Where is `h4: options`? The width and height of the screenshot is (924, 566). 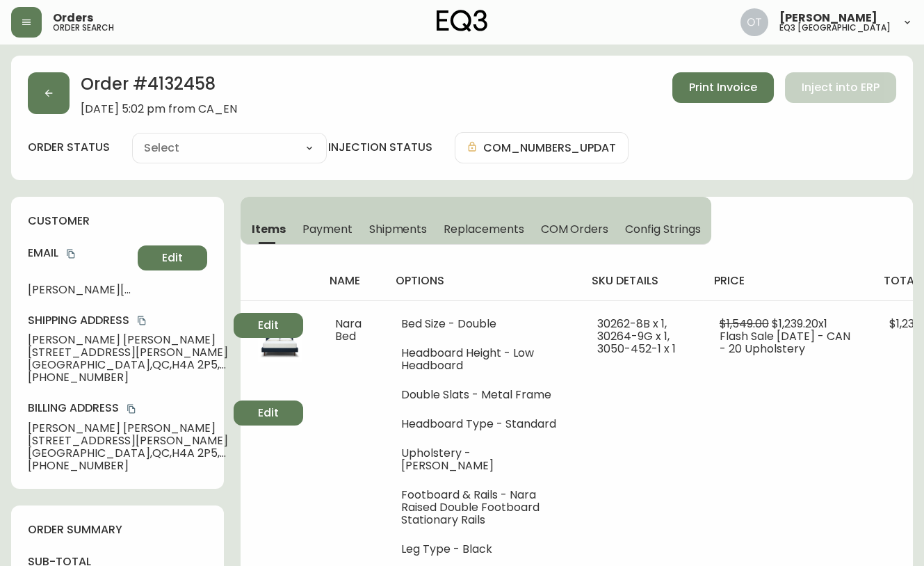 h4: options is located at coordinates (483, 281).